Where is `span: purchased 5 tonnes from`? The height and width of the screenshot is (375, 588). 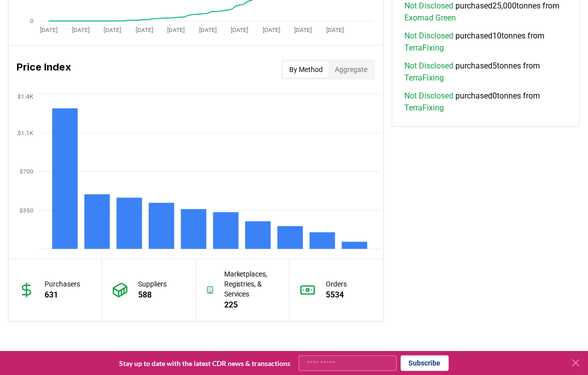
span: purchased 5 tonnes from is located at coordinates (486, 72).